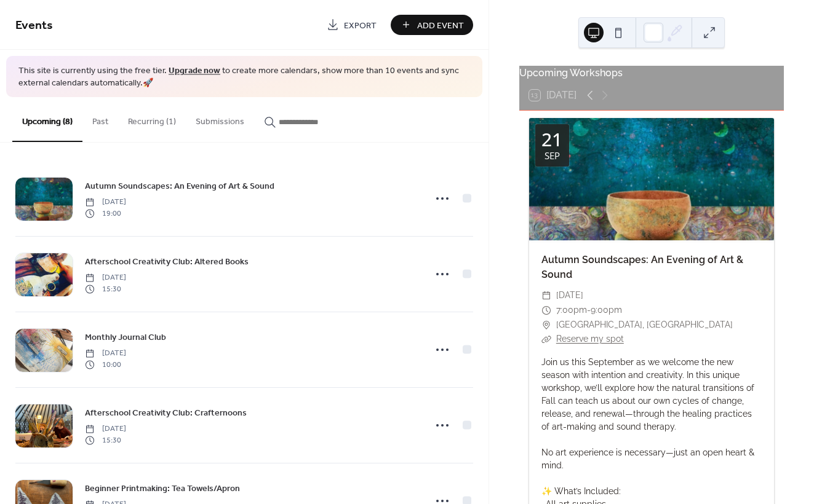 This screenshot has width=814, height=504. I want to click on button: Recurring (1), so click(152, 119).